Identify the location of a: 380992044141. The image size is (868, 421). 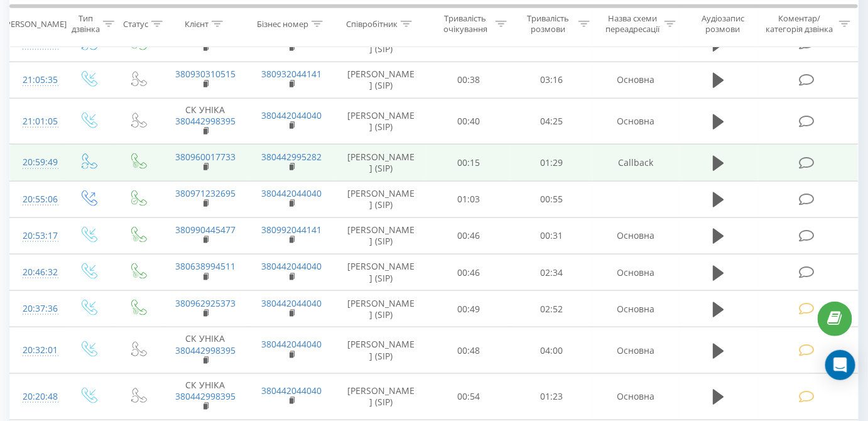
(291, 229).